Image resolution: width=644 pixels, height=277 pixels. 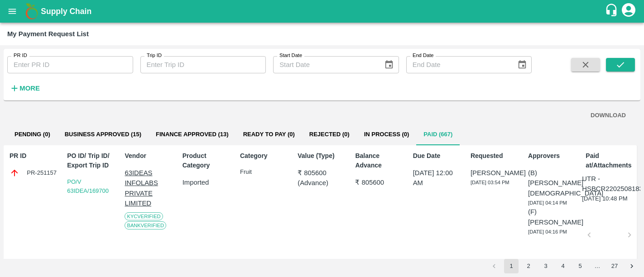 What do you see at coordinates (495, 156) in the screenshot?
I see `p: Requested` at bounding box center [495, 156].